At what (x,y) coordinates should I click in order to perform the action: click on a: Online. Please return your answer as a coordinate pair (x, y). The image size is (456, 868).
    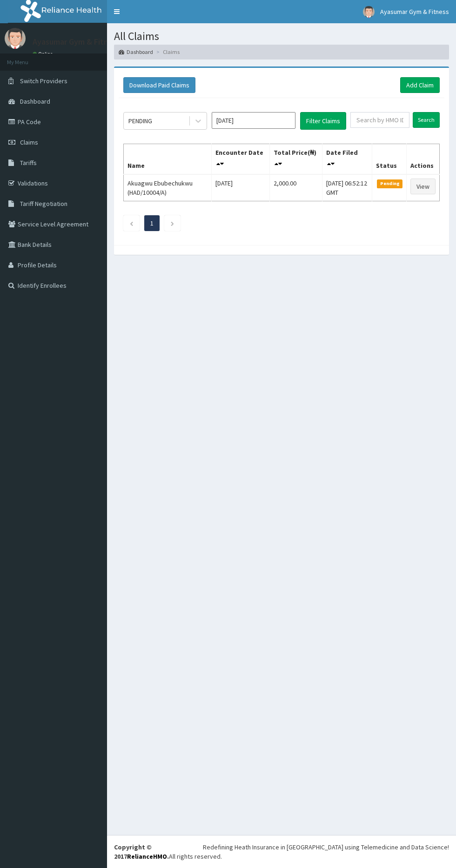
    Looking at the image, I should click on (43, 54).